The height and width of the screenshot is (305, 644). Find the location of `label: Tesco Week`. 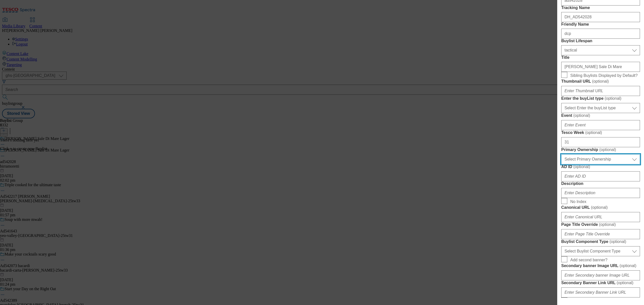

label: Tesco Week is located at coordinates (600, 133).